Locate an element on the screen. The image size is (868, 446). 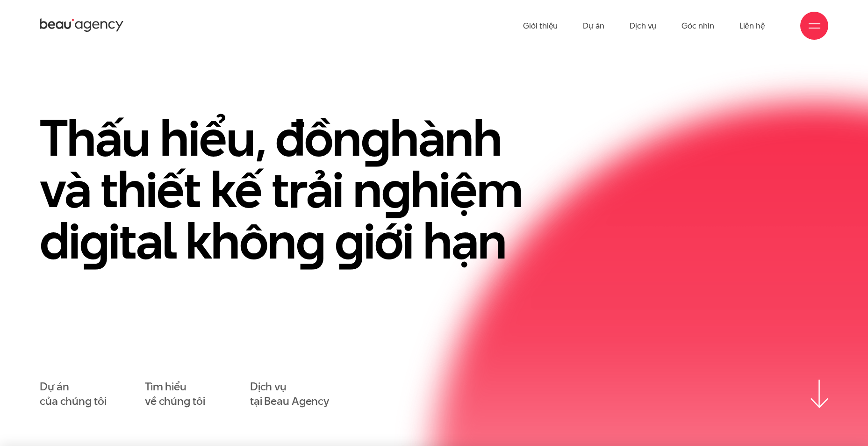
a: Dự áncủa chúng tôi is located at coordinates (73, 394).